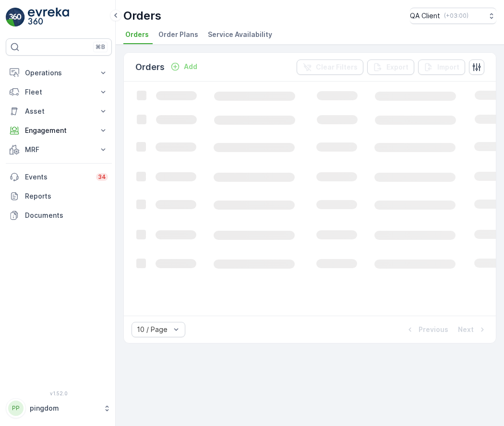  What do you see at coordinates (472, 330) in the screenshot?
I see `button: Next` at bounding box center [472, 330].